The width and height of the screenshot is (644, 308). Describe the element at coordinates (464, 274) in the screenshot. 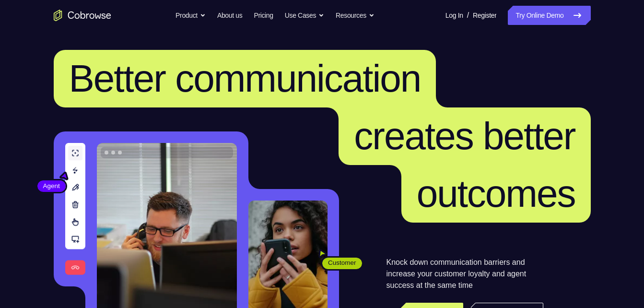

I see `p: Knock down communication barriers and increase your customer loyalty and agent success at the sam...` at that location.